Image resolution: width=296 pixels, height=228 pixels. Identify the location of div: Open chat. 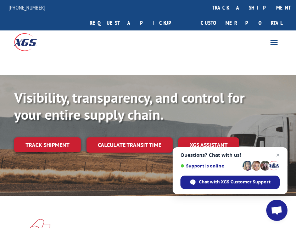
(277, 210).